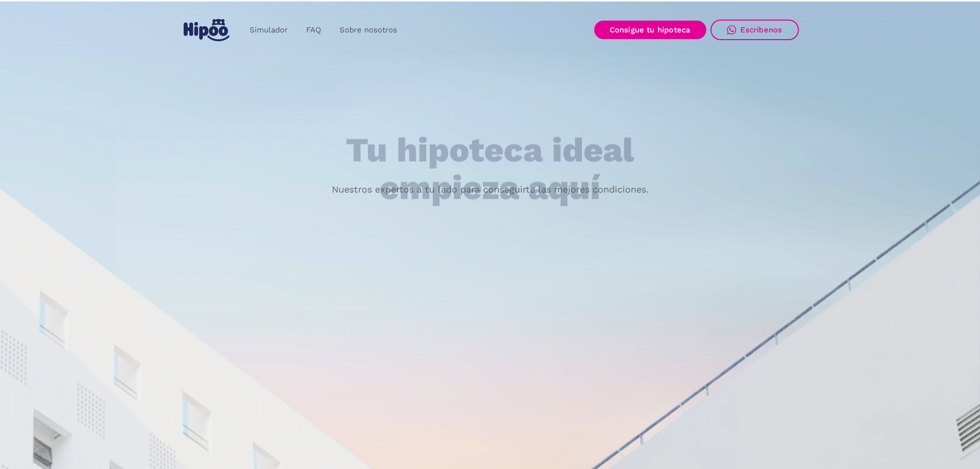 This screenshot has width=980, height=469. I want to click on a: Sobre nosotros, so click(368, 30).